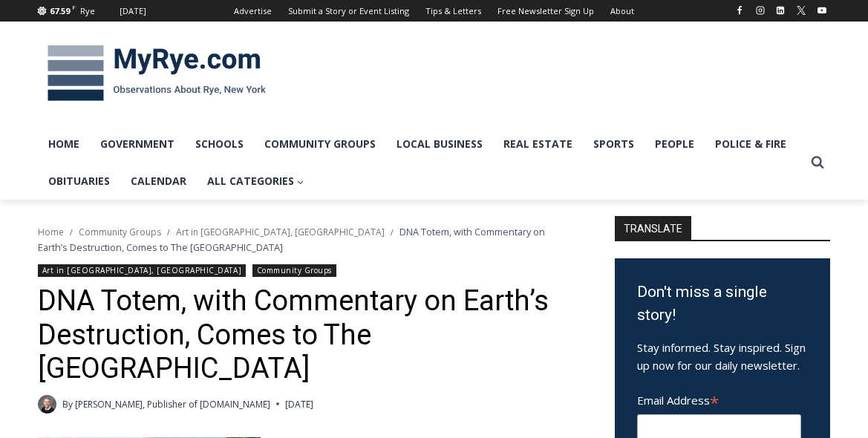  I want to click on span: Home, so click(51, 232).